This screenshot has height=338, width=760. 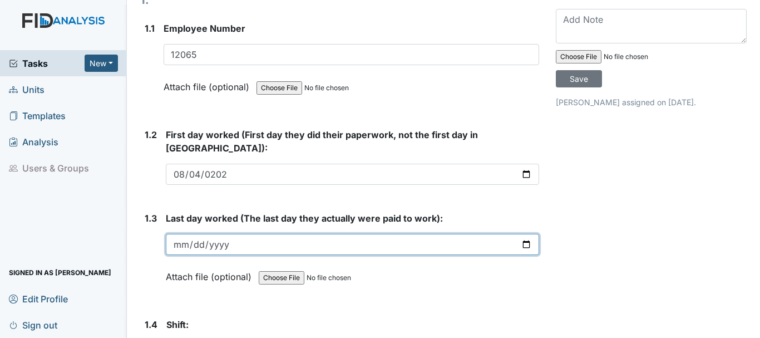 What do you see at coordinates (47, 63) in the screenshot?
I see `a: Tasks` at bounding box center [47, 63].